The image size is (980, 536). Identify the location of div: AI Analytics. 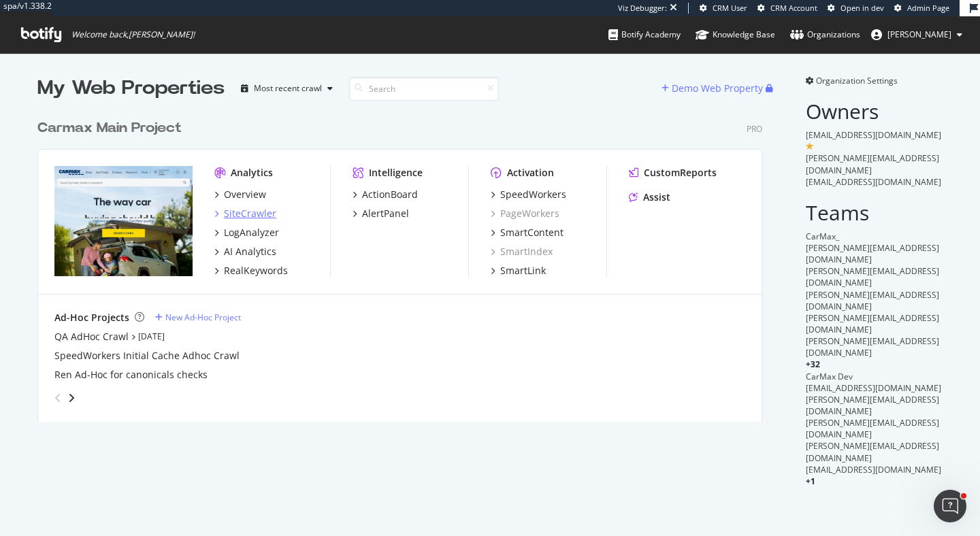
(250, 252).